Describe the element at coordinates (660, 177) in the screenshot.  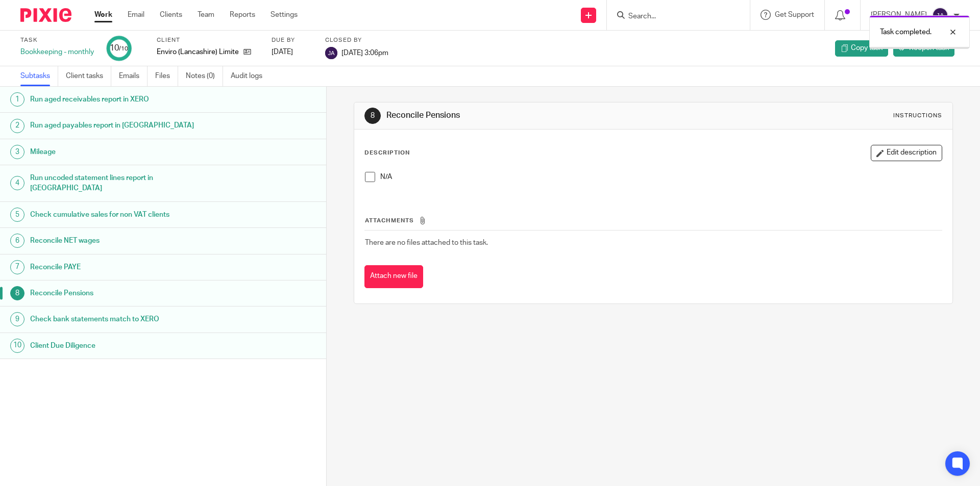
I see `p: N/A` at that location.